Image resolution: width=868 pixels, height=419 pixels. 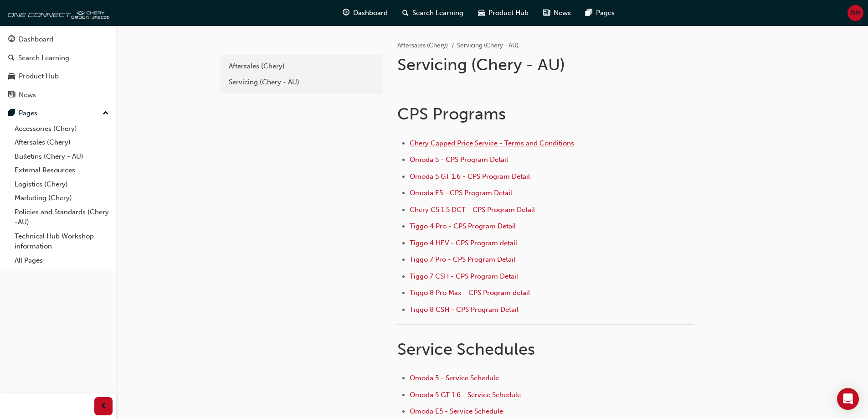 What do you see at coordinates (28, 113) in the screenshot?
I see `div: Pages` at bounding box center [28, 113].